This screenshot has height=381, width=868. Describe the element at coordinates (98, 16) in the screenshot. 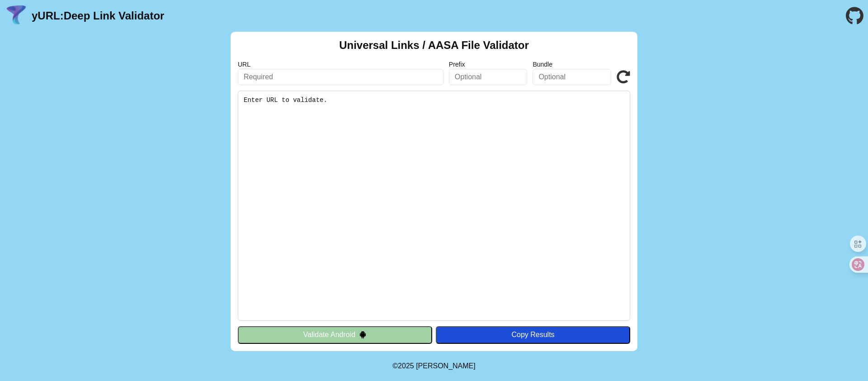

I see `a: yURL:Deep Link Validator` at that location.